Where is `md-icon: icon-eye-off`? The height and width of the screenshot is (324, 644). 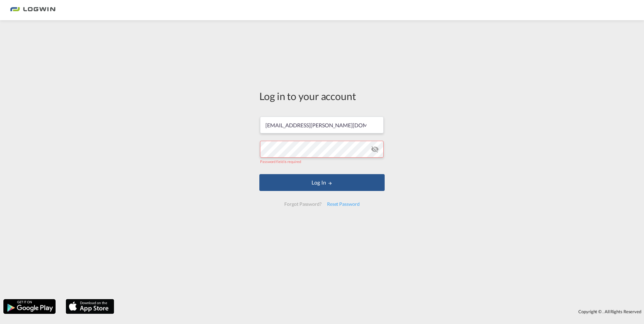
md-icon: icon-eye-off is located at coordinates (375, 149).